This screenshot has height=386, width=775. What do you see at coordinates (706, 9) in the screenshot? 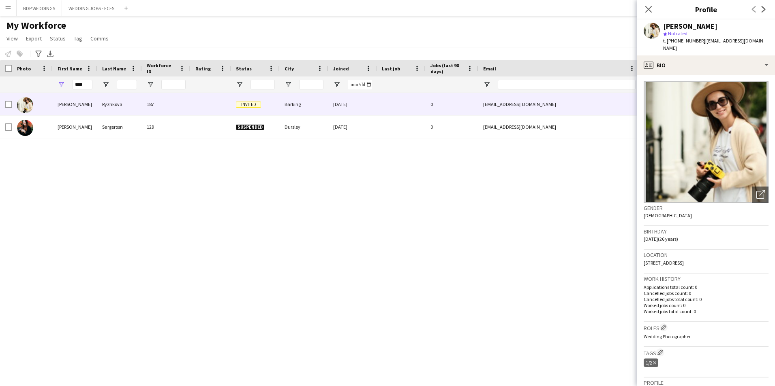
I see `h3: Profile` at bounding box center [706, 9].